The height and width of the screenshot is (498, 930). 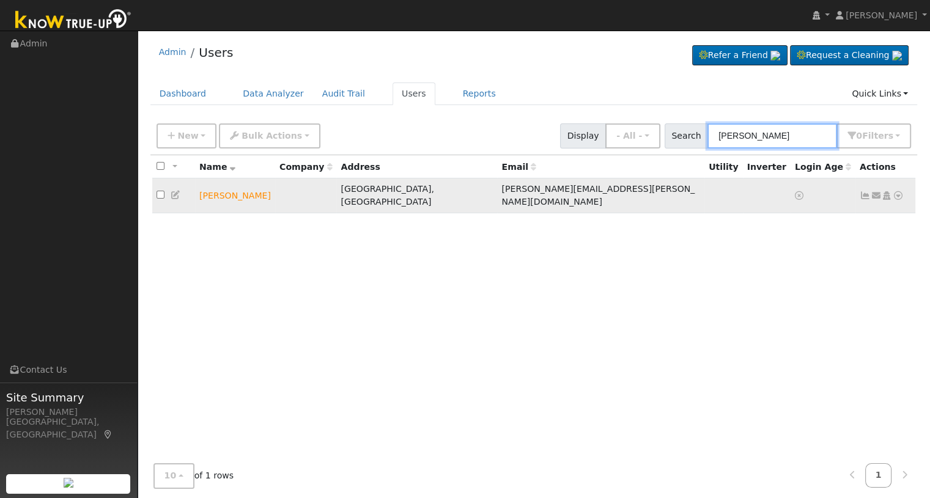 I want to click on a: 1, so click(x=879, y=475).